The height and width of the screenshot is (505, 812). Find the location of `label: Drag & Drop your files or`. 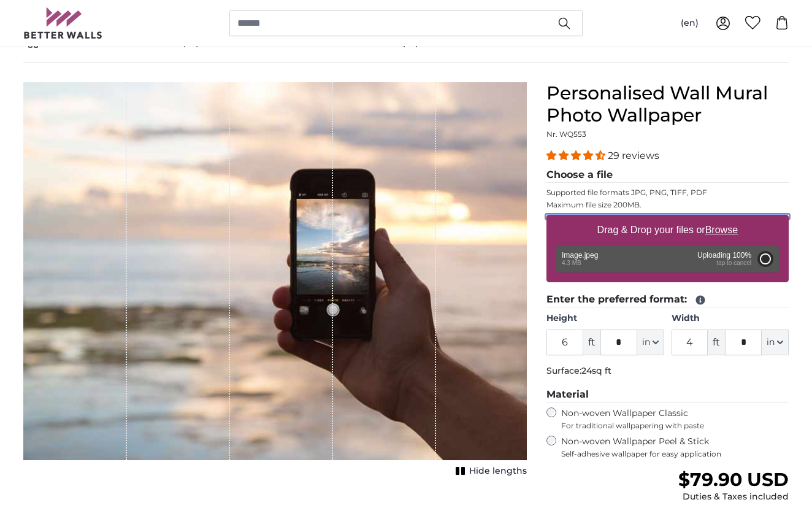

label: Drag & Drop your files or is located at coordinates (668, 230).